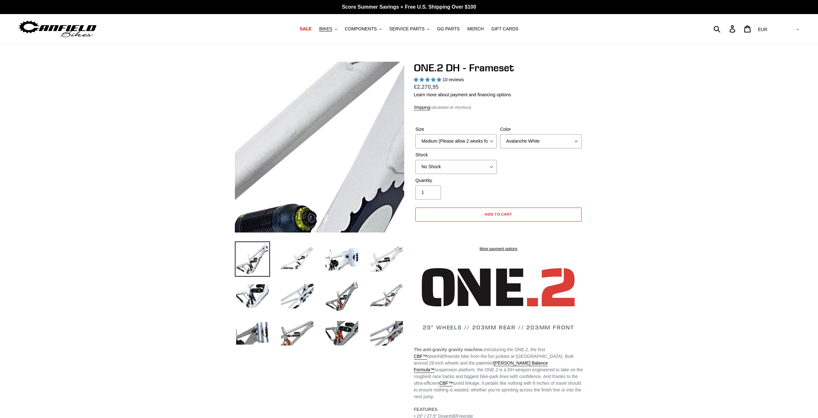  What do you see at coordinates (456, 180) in the screenshot?
I see `label: Quantity` at bounding box center [456, 180].